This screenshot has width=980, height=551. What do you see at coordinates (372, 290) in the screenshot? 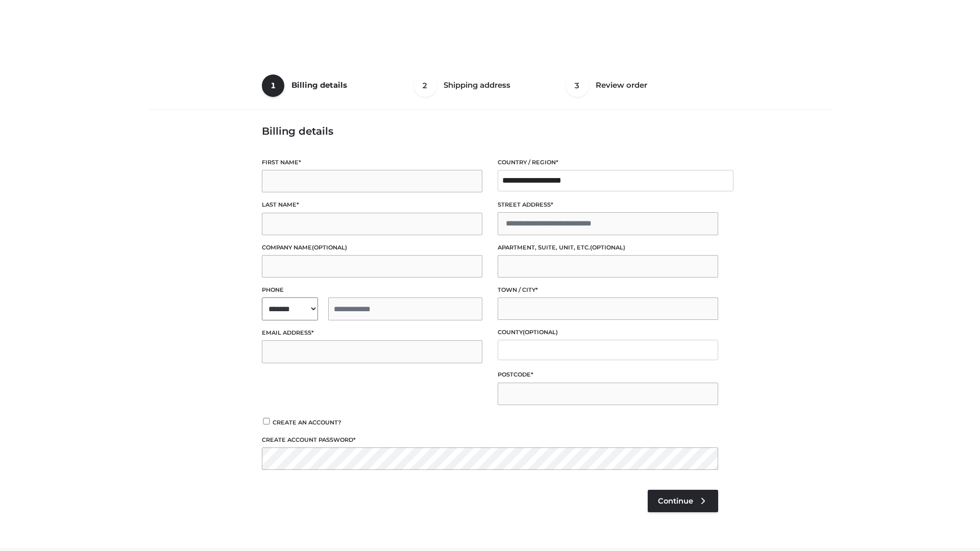
I see `label: Phone` at bounding box center [372, 290].